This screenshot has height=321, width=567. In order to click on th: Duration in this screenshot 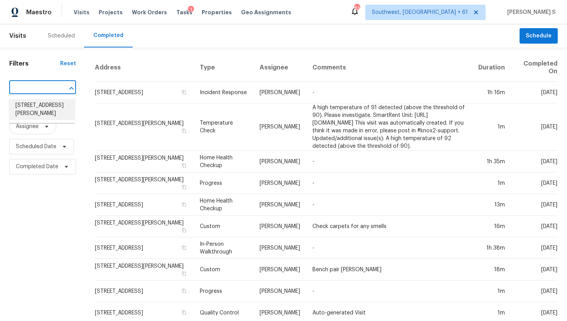, I will do `click(491, 67)`.